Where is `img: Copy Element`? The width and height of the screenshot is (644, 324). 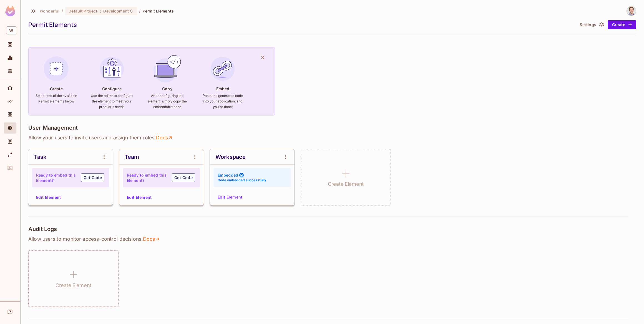
img: Copy Element is located at coordinates (167, 69).